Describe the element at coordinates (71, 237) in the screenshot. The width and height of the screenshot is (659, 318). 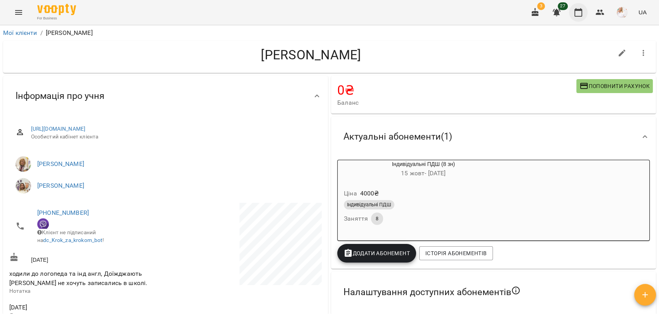
I see `span: Клієнт не підписаний на !` at that location.